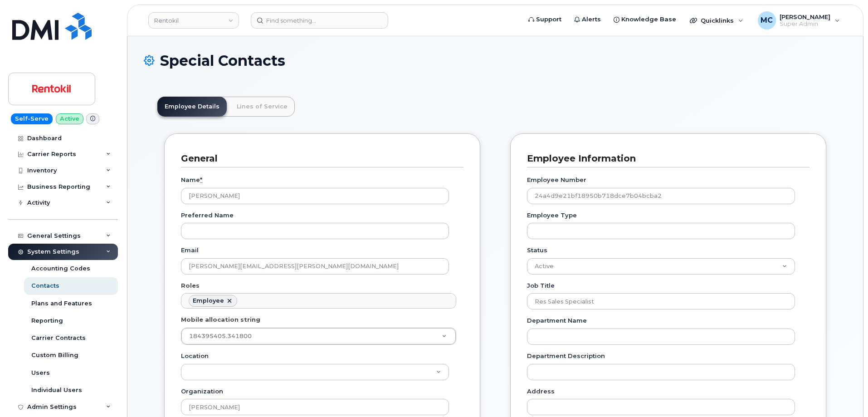 This screenshot has height=417, width=868. I want to click on label: Status, so click(537, 250).